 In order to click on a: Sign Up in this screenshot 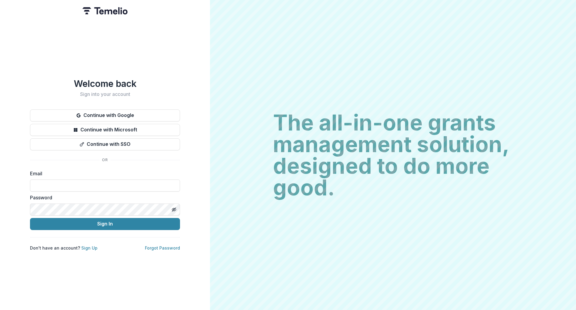, I will do `click(89, 247)`.